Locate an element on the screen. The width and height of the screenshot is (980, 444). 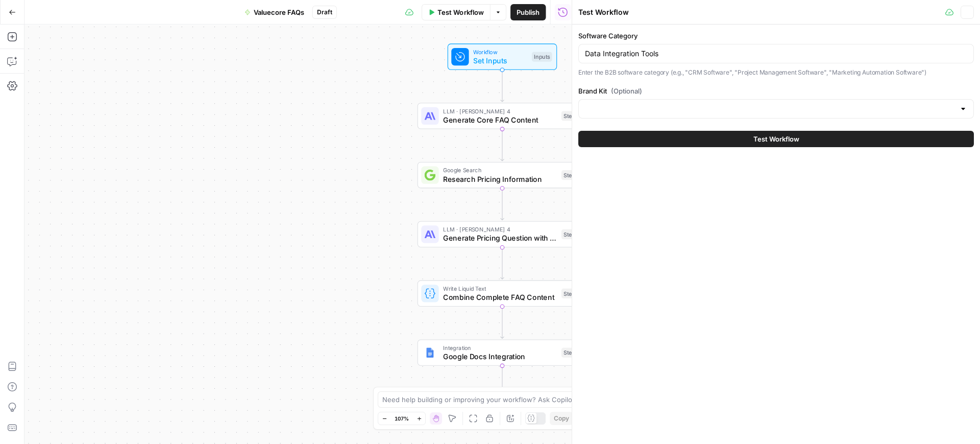
span: Combine Complete FAQ Content is located at coordinates (500, 297).